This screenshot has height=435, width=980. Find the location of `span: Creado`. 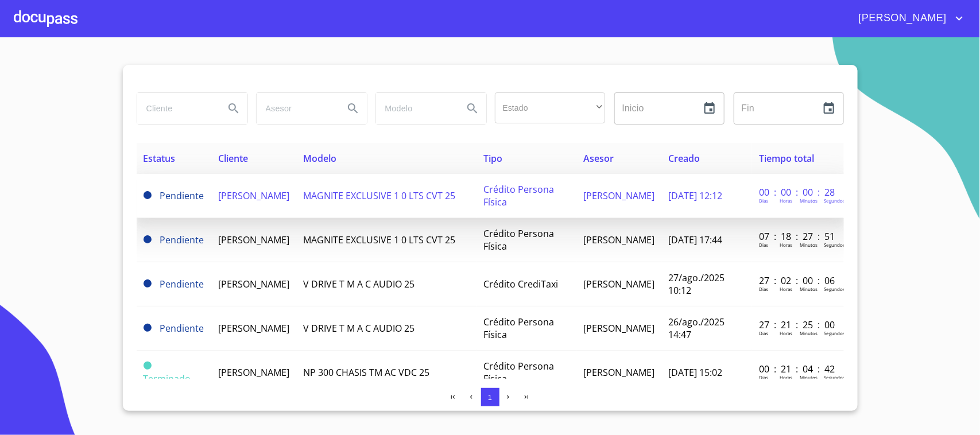

span: Creado is located at coordinates (684, 158).